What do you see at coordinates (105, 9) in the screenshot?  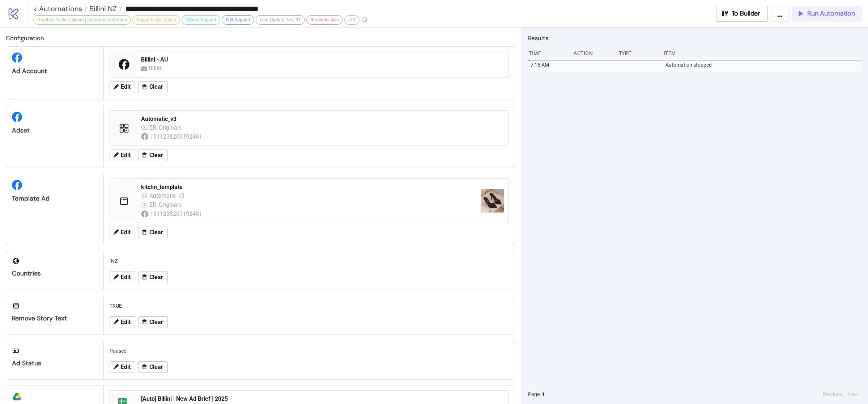 I see `a: Billini NZ` at bounding box center [105, 9].